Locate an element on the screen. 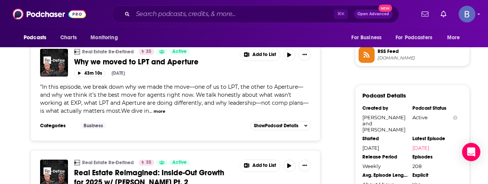  button: Show Info is located at coordinates (455, 118).